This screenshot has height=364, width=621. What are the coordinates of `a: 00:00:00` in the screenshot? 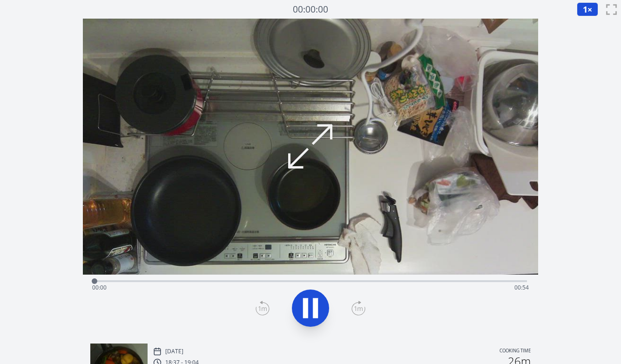 It's located at (310, 9).